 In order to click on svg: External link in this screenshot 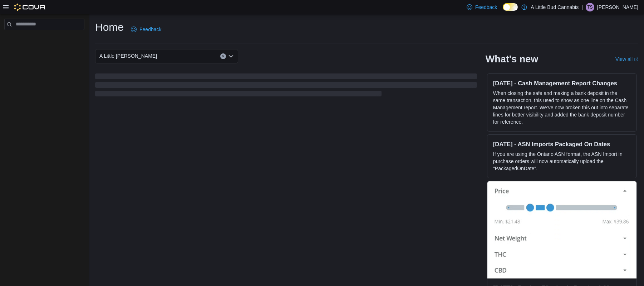, I will do `click(636, 60)`.